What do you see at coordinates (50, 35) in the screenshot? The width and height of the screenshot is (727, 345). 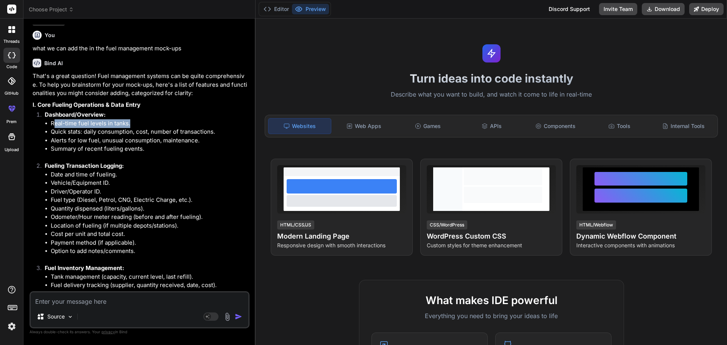 I see `h6: You` at bounding box center [50, 35].